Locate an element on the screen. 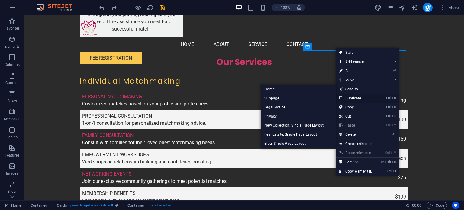 The image size is (464, 210). p: Slider is located at coordinates (12, 192).